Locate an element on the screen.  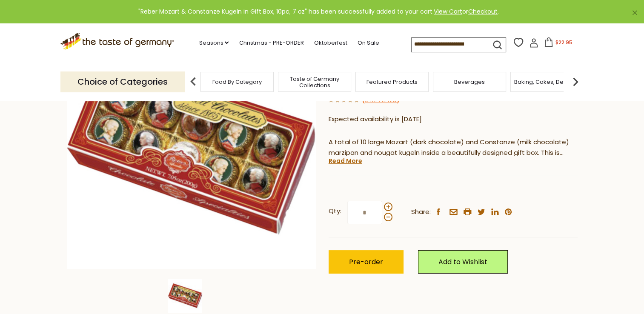
span: Featured Products is located at coordinates (392, 81).